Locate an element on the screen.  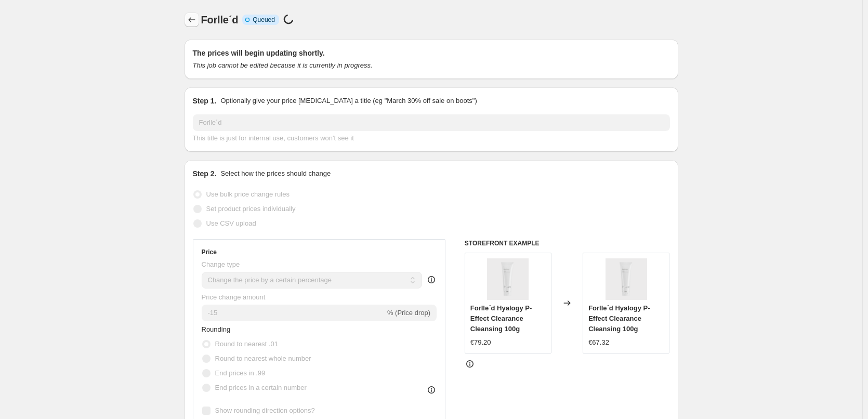
i: This job cannot be edited because it is currently in progress. is located at coordinates (283, 65).